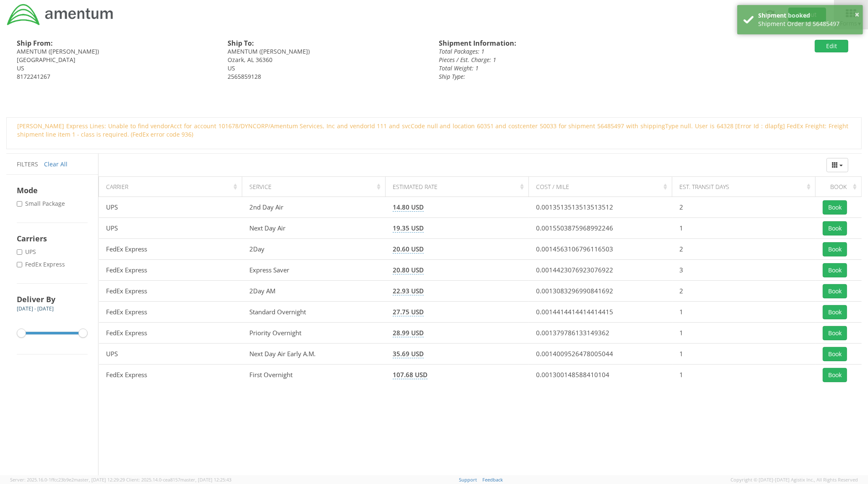 The image size is (868, 484). Describe the element at coordinates (601, 376) in the screenshot. I see `td: 0.001300148588410104` at that location.